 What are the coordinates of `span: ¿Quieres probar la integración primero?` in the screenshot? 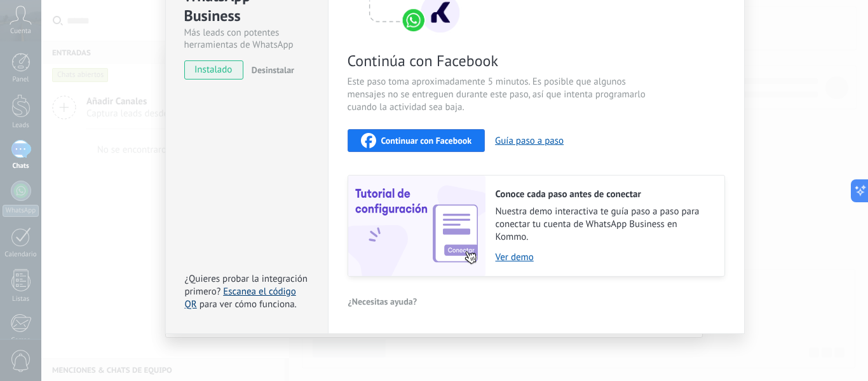 It's located at (246, 285).